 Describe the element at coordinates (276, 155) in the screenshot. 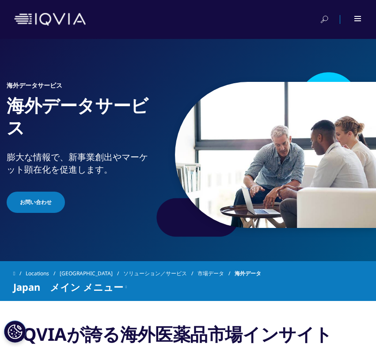

I see `img: 073_meeting-around-laptop.jpg` at that location.